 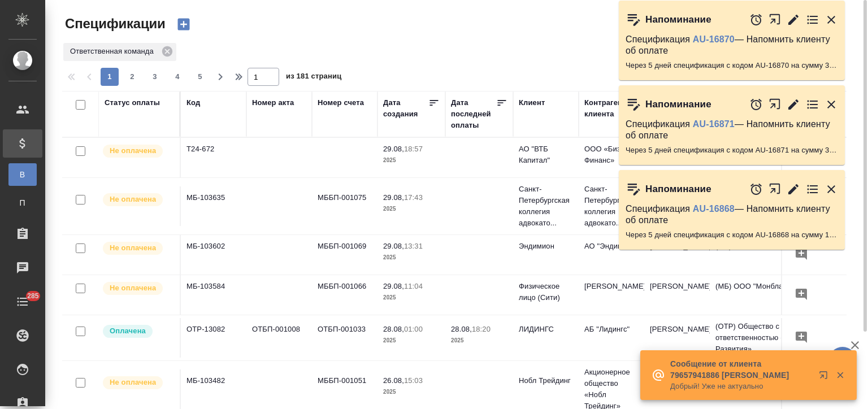 I want to click on td: (OTP) Общество с ограниченной ответственностью «Вектор Развития», so click(x=777, y=338).